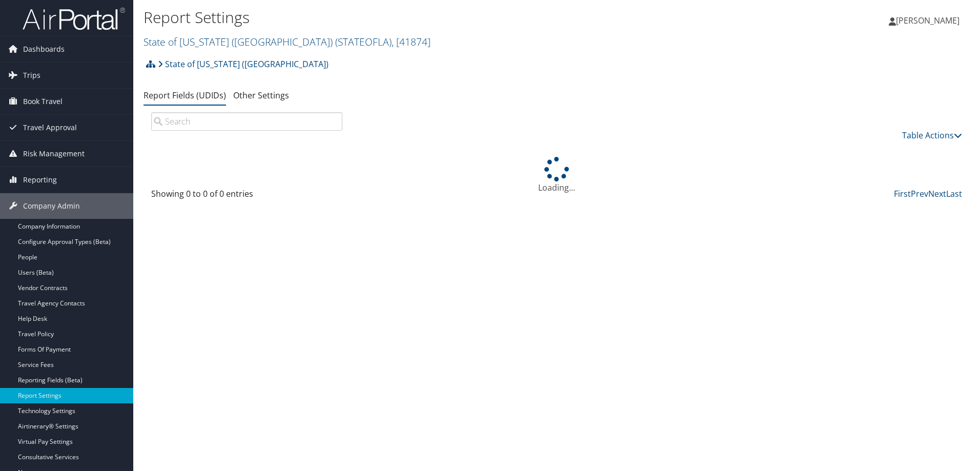 This screenshot has height=471, width=980. Describe the element at coordinates (246, 196) in the screenshot. I see `div: Showing 0 to 0 of 0 entries` at that location.